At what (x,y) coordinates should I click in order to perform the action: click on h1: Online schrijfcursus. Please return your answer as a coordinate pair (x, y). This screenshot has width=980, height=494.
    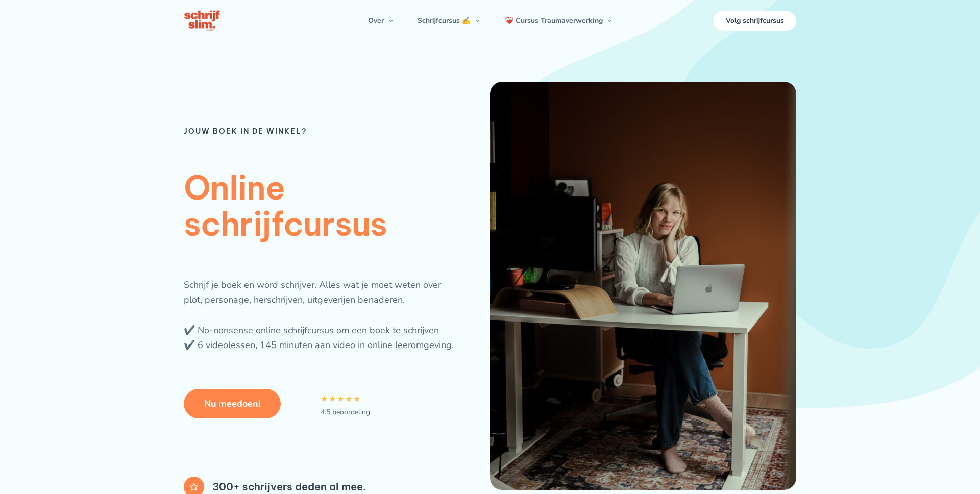
    Looking at the image, I should click on (321, 206).